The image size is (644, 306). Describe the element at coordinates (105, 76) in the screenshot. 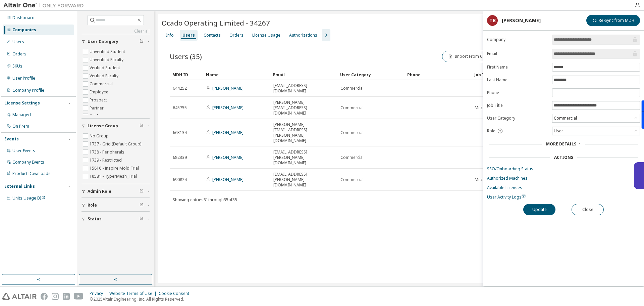

I see `label: Verified Faculty` at that location.